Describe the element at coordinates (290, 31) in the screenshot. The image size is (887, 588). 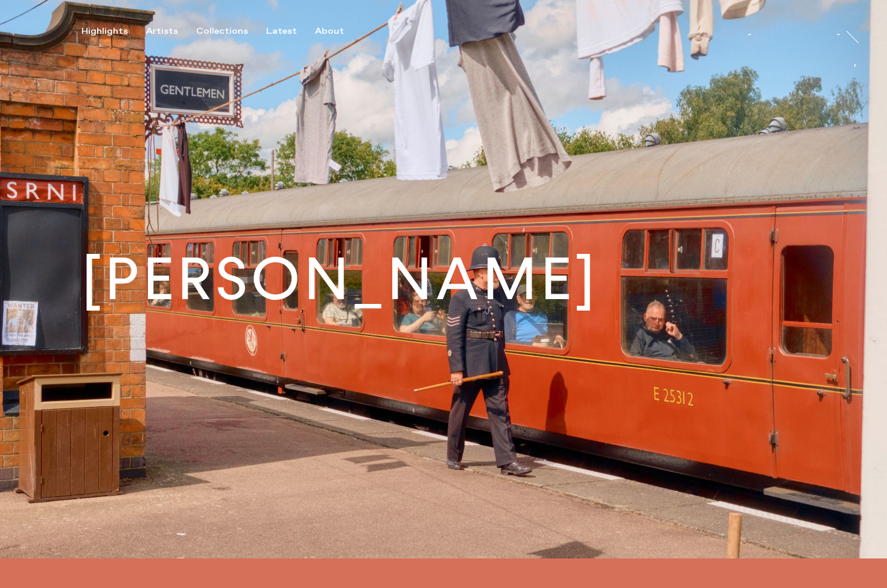
I see `button: Latest` at that location.